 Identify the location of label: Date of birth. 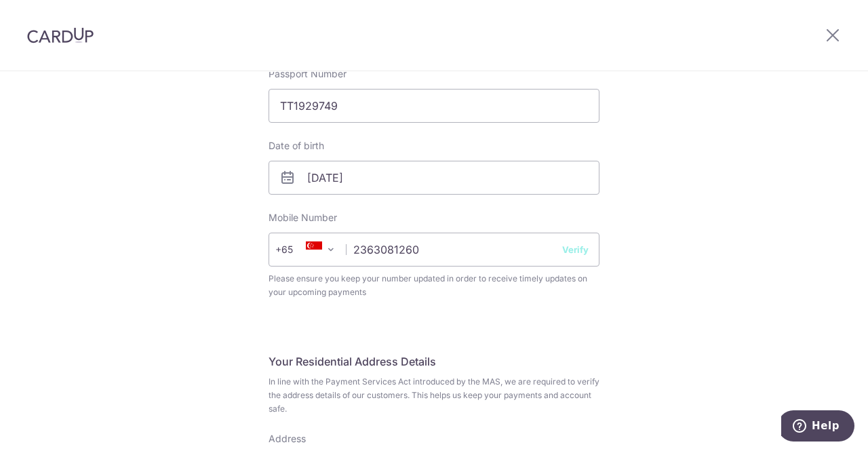
(296, 146).